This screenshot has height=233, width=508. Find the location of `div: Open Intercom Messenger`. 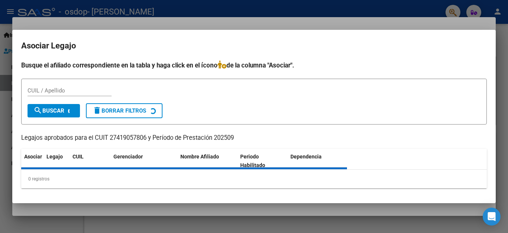

div: Open Intercom Messenger is located at coordinates (492, 216).